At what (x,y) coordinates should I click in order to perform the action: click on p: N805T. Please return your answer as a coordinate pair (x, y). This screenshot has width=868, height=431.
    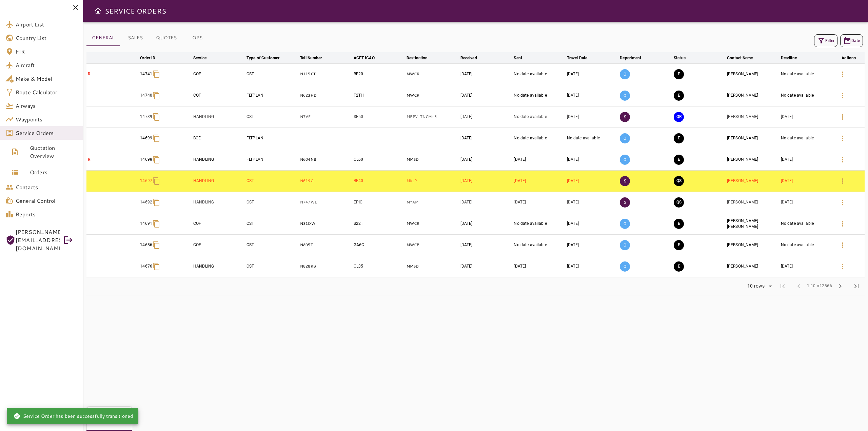
    Looking at the image, I should click on (325, 245).